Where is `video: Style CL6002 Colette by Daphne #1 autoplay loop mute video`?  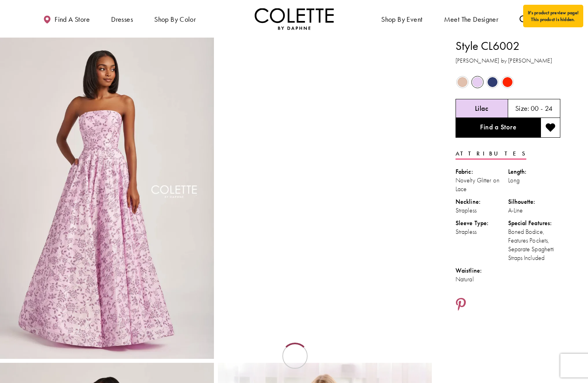 video: Style CL6002 Colette by Daphne #1 autoplay loop mute video is located at coordinates (325, 91).